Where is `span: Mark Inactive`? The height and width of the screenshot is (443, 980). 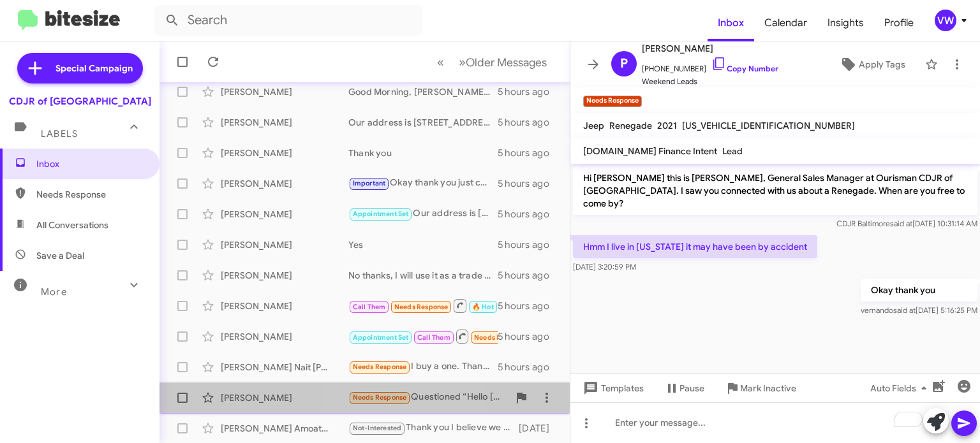
span: Mark Inactive is located at coordinates (768, 388).